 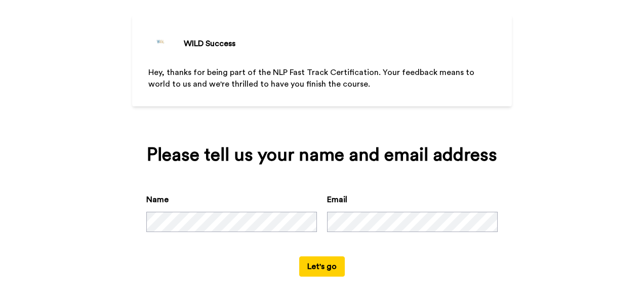 What do you see at coordinates (157, 199) in the screenshot?
I see `label: Name` at bounding box center [157, 199].